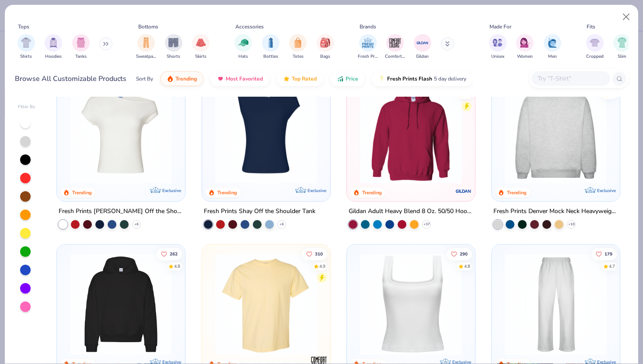  Describe the element at coordinates (422, 56) in the screenshot. I see `span: Gildan` at that location.